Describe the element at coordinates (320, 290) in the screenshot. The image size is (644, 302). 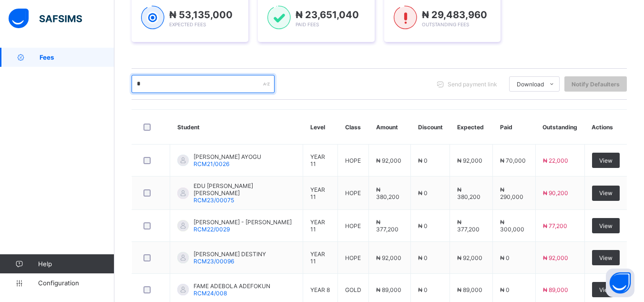
I see `span: YEAR 8` at that location.